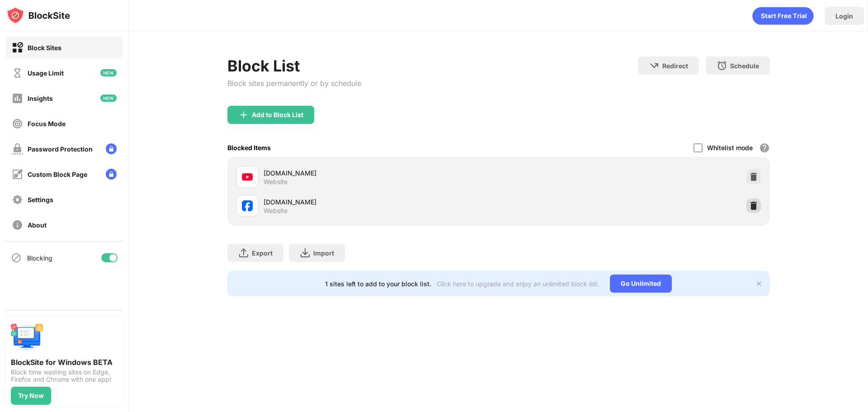 Image resolution: width=868 pixels, height=412 pixels. I want to click on img: time-usage-off.svg, so click(17, 73).